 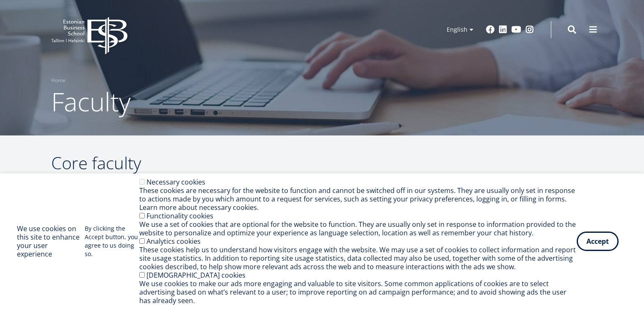 I want to click on a: Youtube, so click(x=516, y=29).